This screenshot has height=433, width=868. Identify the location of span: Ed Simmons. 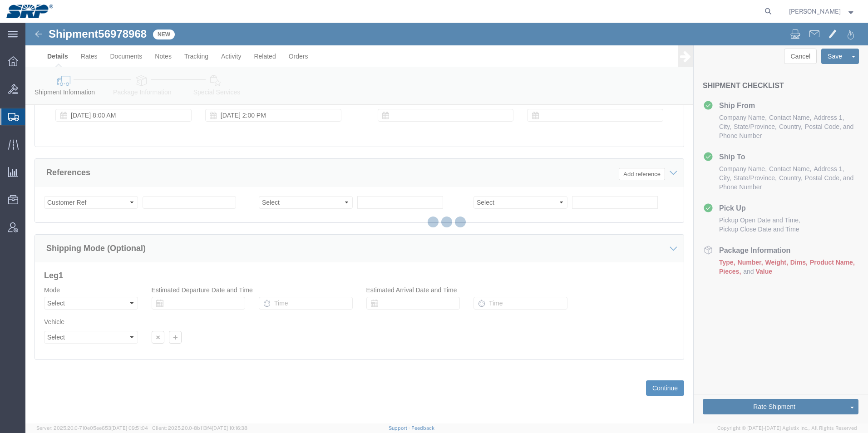
(815, 12).